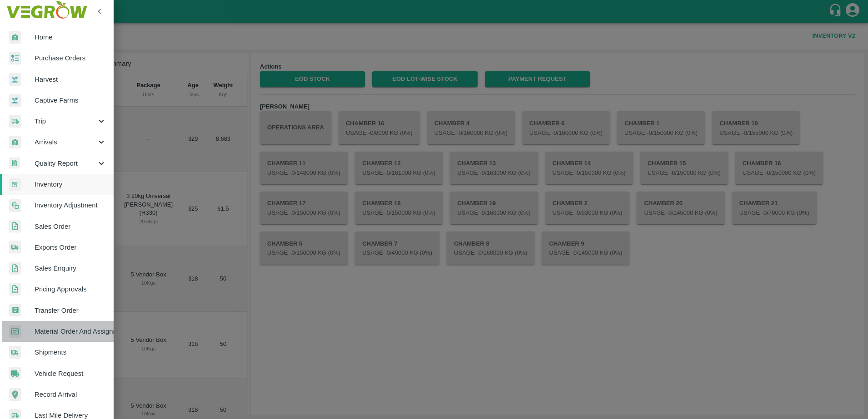 The height and width of the screenshot is (419, 868). I want to click on span: Trip, so click(66, 121).